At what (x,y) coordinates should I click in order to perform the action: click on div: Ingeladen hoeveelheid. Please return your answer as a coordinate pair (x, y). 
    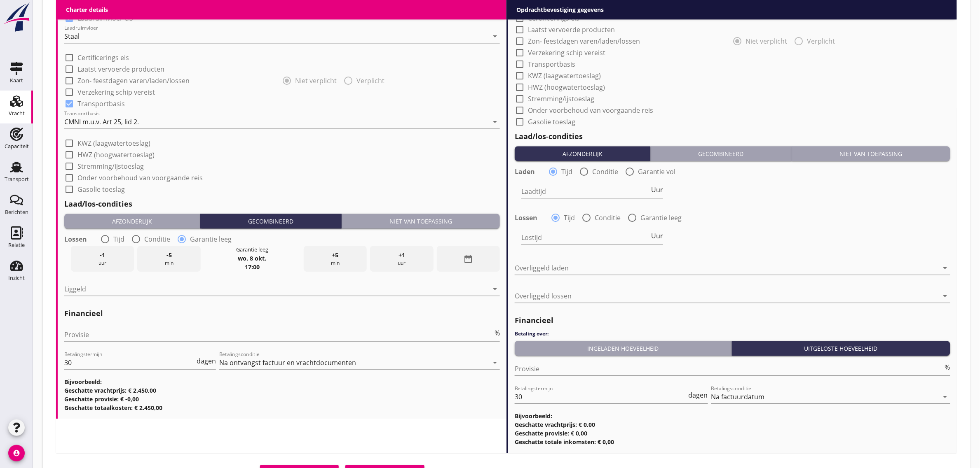
    Looking at the image, I should click on (623, 349).